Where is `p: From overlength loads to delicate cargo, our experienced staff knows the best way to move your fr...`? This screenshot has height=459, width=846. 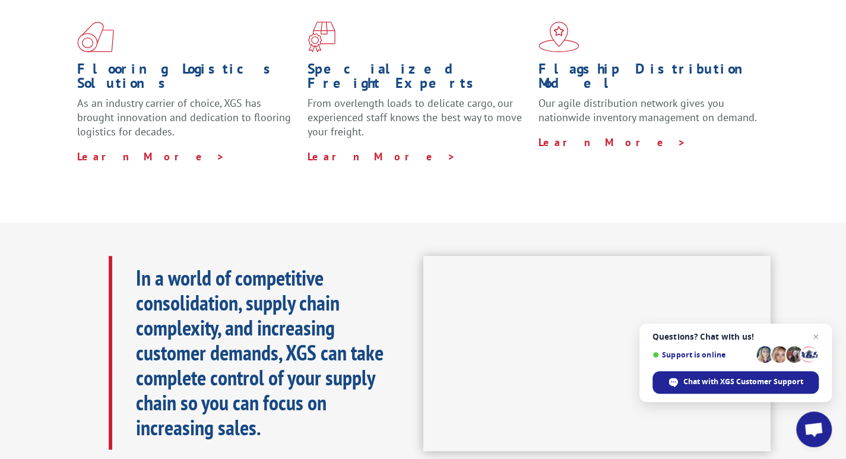 p: From overlength loads to delicate cargo, our experienced staff knows the best way to move your fr... is located at coordinates (418, 122).